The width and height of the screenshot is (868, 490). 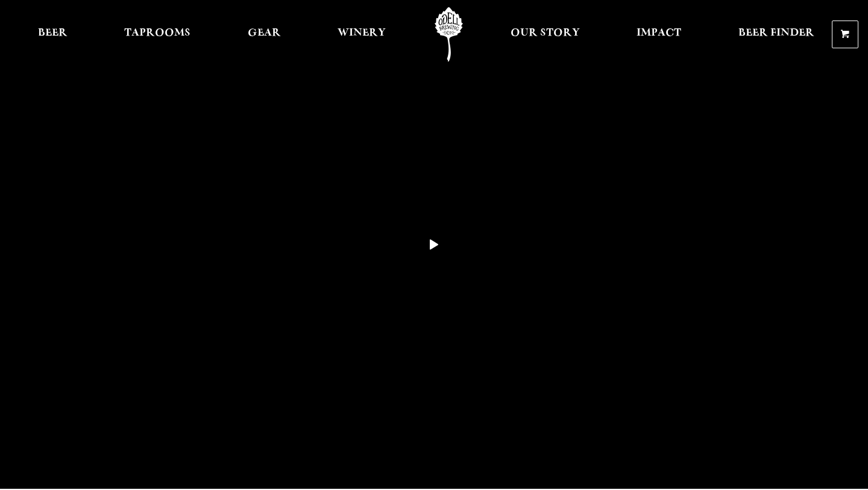 What do you see at coordinates (362, 33) in the screenshot?
I see `span: Winery` at bounding box center [362, 33].